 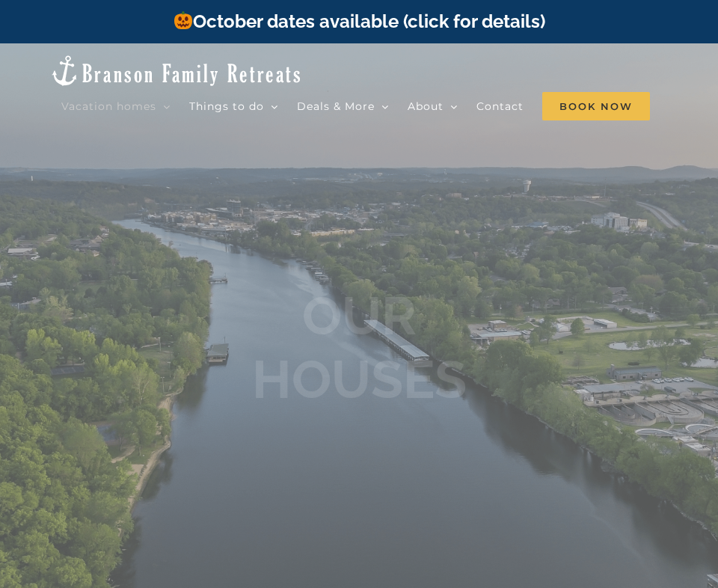 What do you see at coordinates (115, 106) in the screenshot?
I see `a: Vacation homes` at bounding box center [115, 106].